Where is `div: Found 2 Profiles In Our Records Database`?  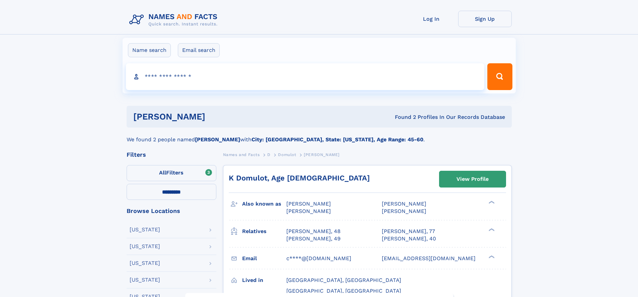
div: Found 2 Profiles In Our Records Database is located at coordinates (403, 117).